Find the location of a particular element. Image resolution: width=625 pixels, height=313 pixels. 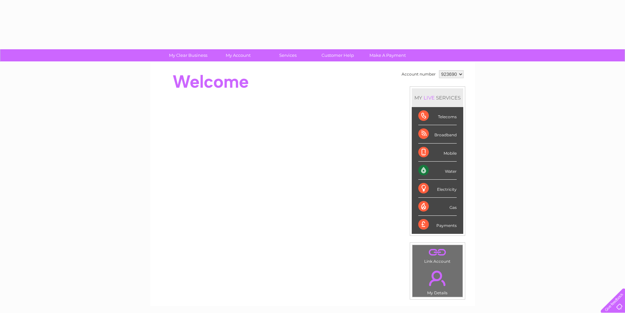

div: Water is located at coordinates (438, 170).